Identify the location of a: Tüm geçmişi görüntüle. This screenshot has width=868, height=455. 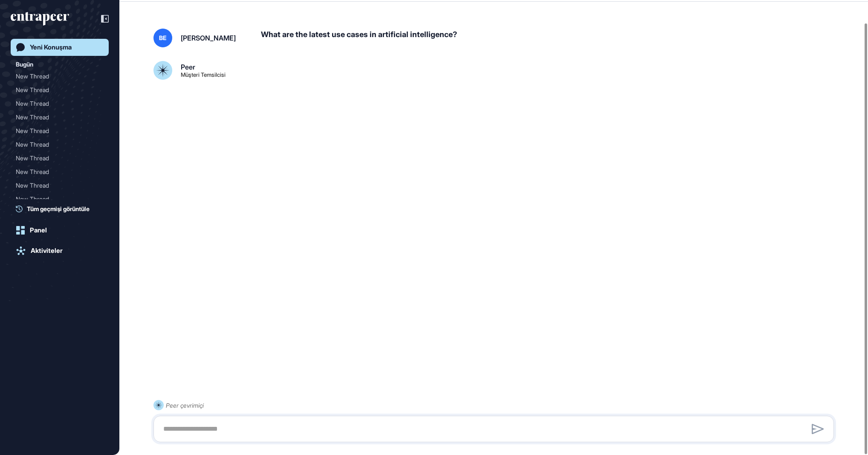
(62, 209).